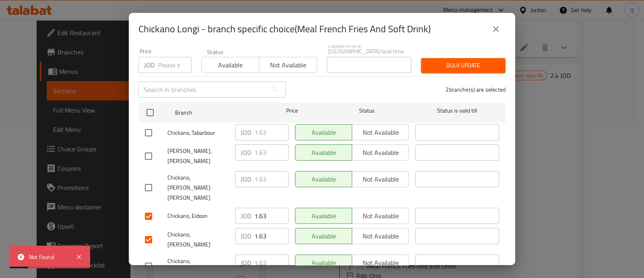 This screenshot has height=278, width=644. I want to click on span: Status, so click(368, 110).